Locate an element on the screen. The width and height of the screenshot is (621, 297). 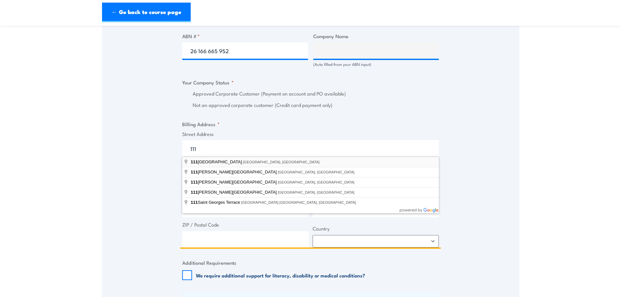
legend: Billing Address is located at coordinates (201, 124).